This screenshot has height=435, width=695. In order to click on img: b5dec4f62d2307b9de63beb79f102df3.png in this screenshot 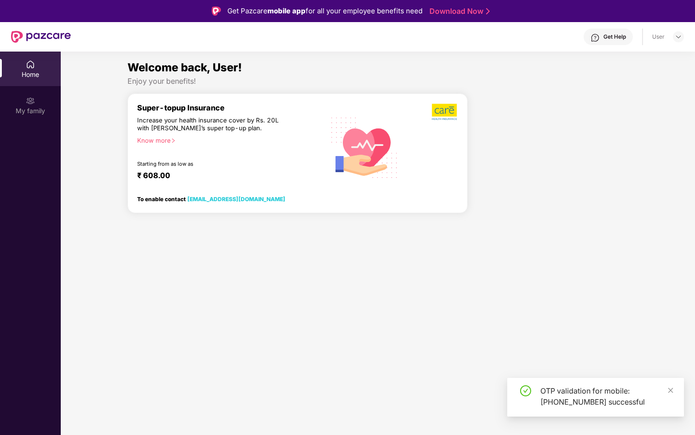, I will do `click(444, 112)`.